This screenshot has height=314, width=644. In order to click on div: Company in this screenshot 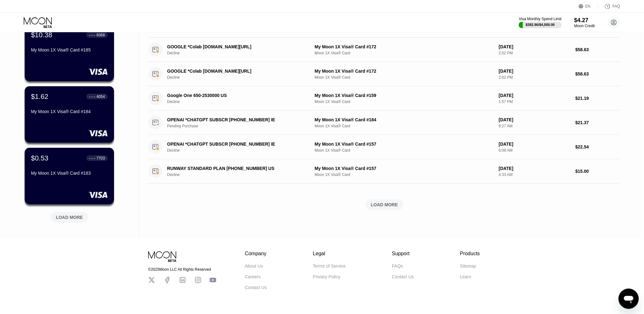, I will do `click(256, 254)`.